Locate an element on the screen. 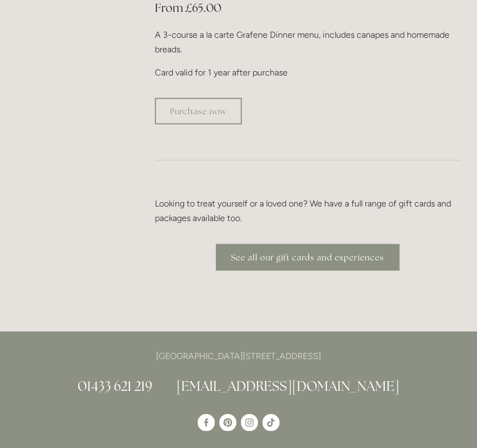 Image resolution: width=477 pixels, height=448 pixels. a: 01433 621 219 is located at coordinates (115, 386).